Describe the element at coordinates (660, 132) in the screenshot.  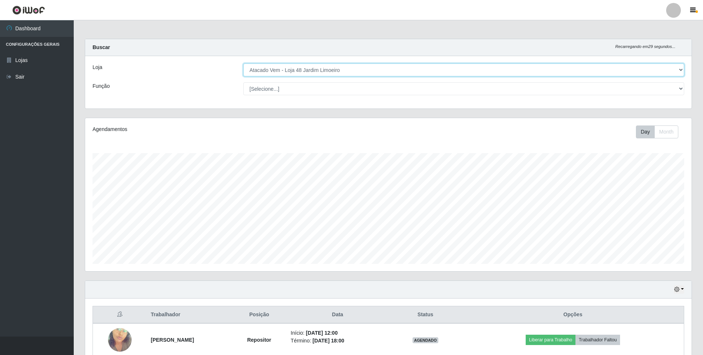
I see `div: Toolbar with button groups` at that location.